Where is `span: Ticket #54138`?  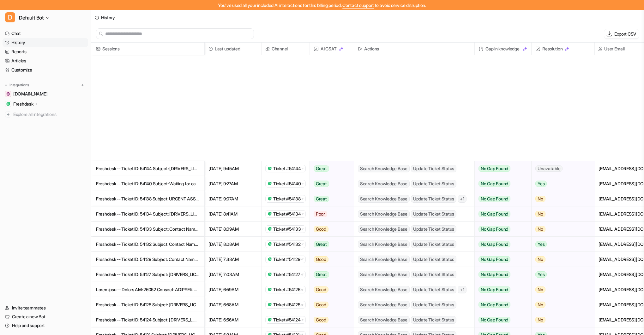 span: Ticket #54138 is located at coordinates (287, 199).